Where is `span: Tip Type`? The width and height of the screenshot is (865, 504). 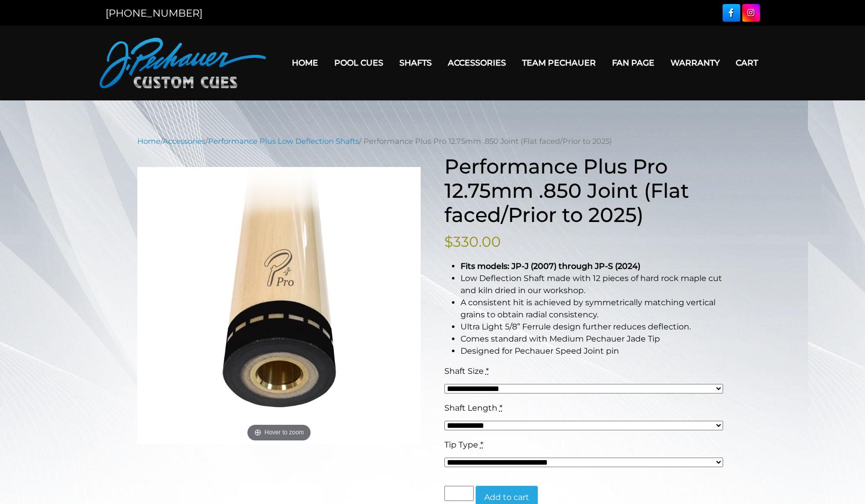
span: Tip Type is located at coordinates (461, 445).